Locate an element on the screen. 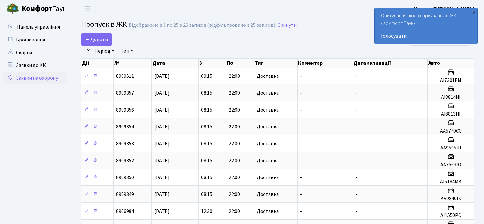 This screenshot has width=484, height=224. a: Заявки до КК is located at coordinates (35, 65).